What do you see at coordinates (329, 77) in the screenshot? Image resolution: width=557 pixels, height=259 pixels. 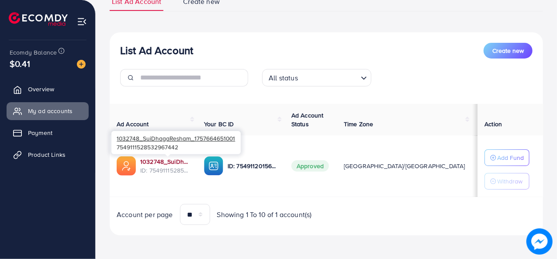 I see `input: Search for option` at bounding box center [329, 77].